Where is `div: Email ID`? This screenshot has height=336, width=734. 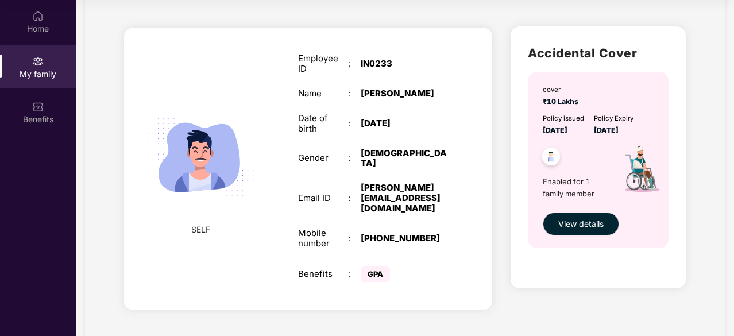
div: Email ID is located at coordinates (323, 198).